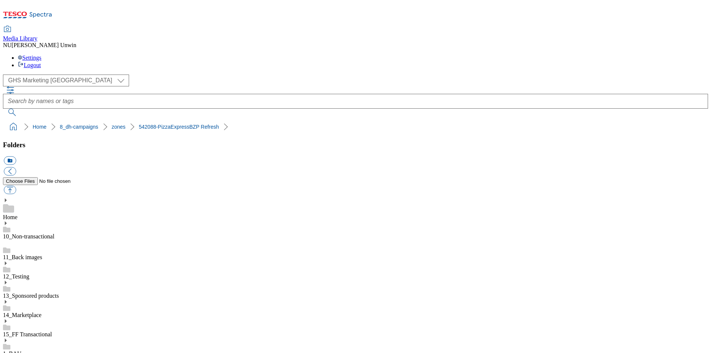 The width and height of the screenshot is (711, 353). Describe the element at coordinates (13, 127) in the screenshot. I see `a: home` at that location.